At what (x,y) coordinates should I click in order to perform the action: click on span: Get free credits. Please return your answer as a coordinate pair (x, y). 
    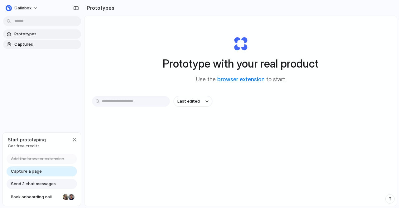
    Looking at the image, I should click on (27, 146).